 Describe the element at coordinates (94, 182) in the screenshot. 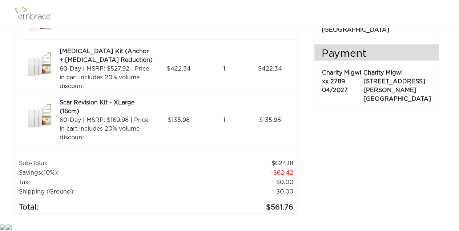

I see `td: Tax:` at that location.